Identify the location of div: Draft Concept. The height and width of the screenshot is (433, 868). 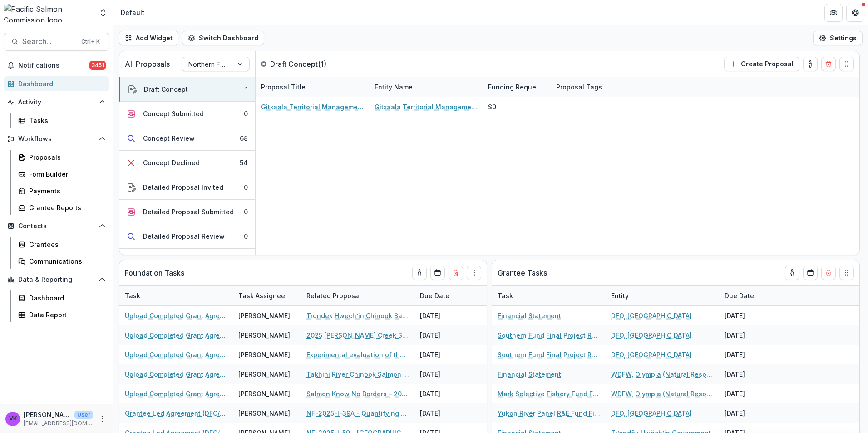
(166, 89).